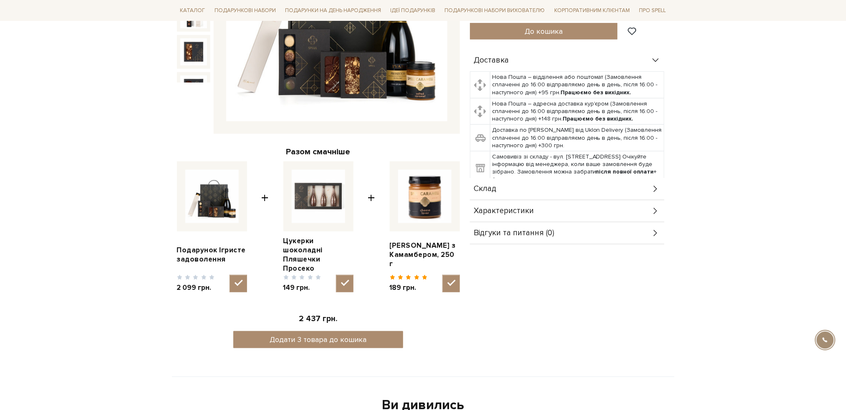 Image resolution: width=846 pixels, height=410 pixels. I want to click on span: 2 437 грн., so click(319, 319).